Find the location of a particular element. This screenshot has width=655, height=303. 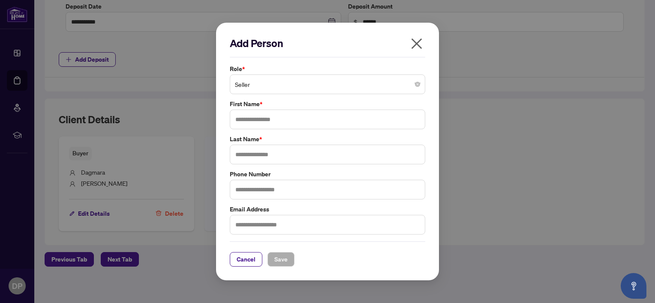

button: Save is located at coordinates (281, 260).